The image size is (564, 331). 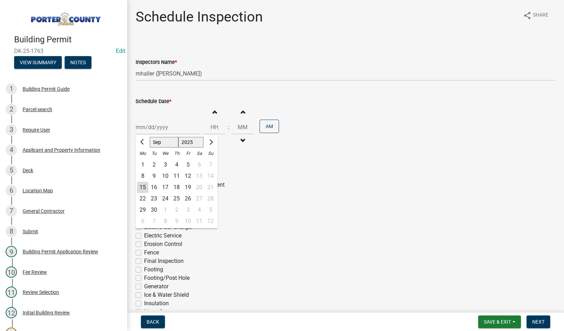 What do you see at coordinates (154, 210) in the screenshot?
I see `div: Tuesday, September 30, 2025` at bounding box center [154, 210].